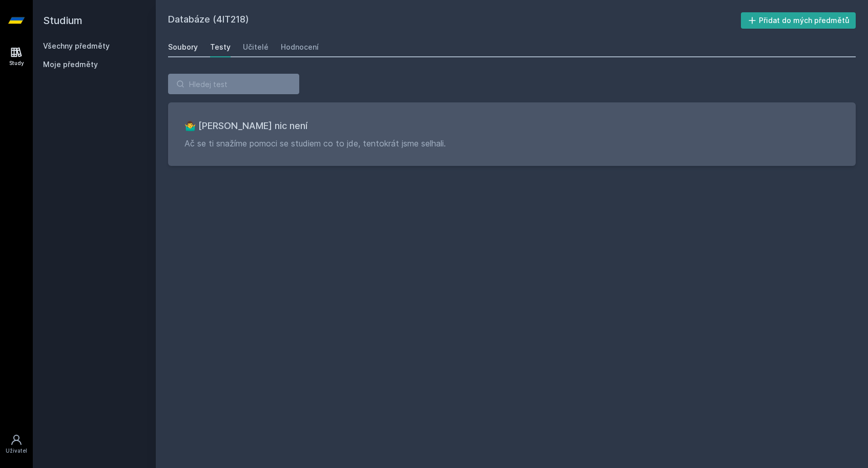  I want to click on div: Uživatel, so click(17, 450).